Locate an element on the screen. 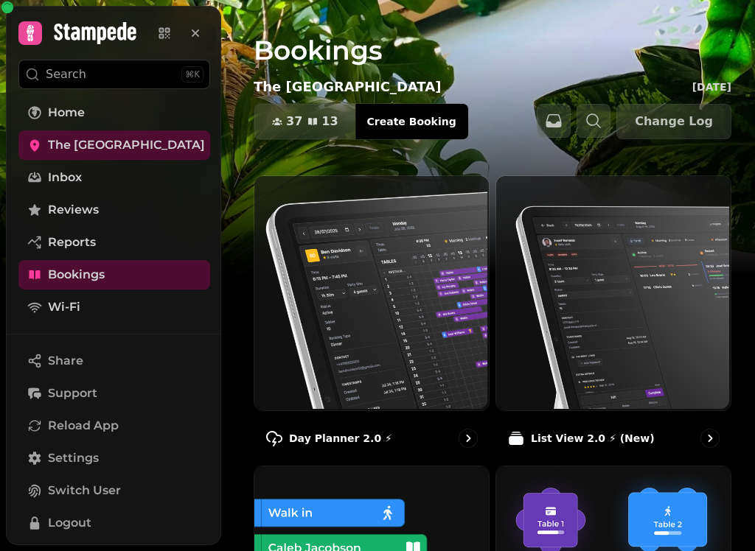 Image resolution: width=755 pixels, height=551 pixels. a: Day Planner 2.0 ⚡Day Planner 2.0 ⚡ is located at coordinates (371, 318).